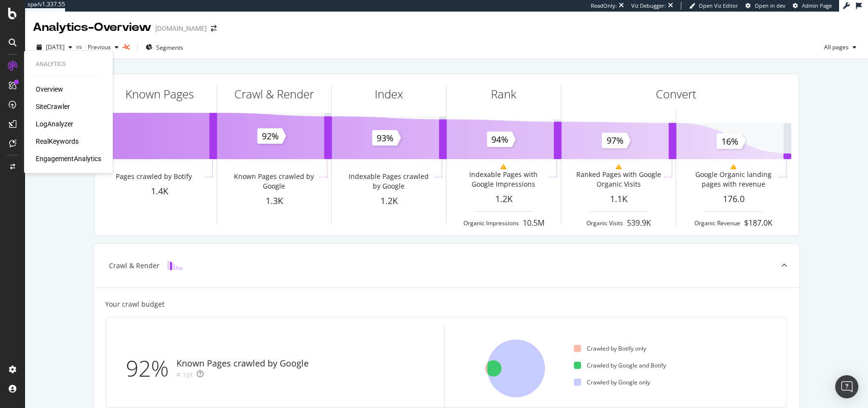 Image resolution: width=868 pixels, height=408 pixels. I want to click on div: Indexable Pages with Google Impressions, so click(503, 179).